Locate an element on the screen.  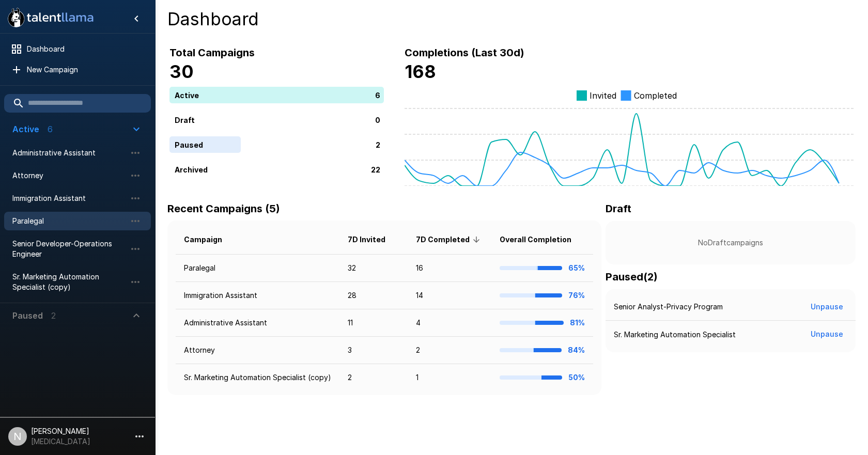
td: 32 is located at coordinates (373, 268).